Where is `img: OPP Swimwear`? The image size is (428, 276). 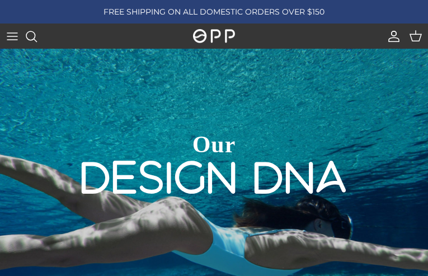 img: OPP Swimwear is located at coordinates (214, 36).